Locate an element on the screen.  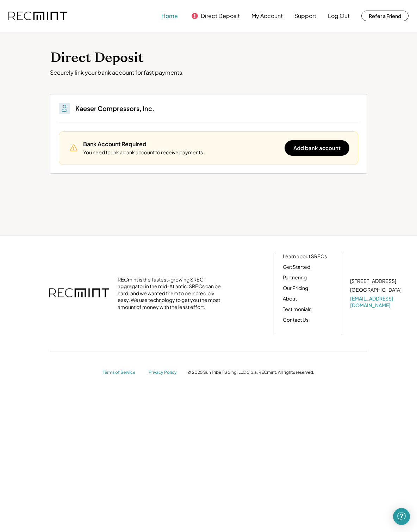
div: You need to link a bank account to receive payments. is located at coordinates (144, 153).